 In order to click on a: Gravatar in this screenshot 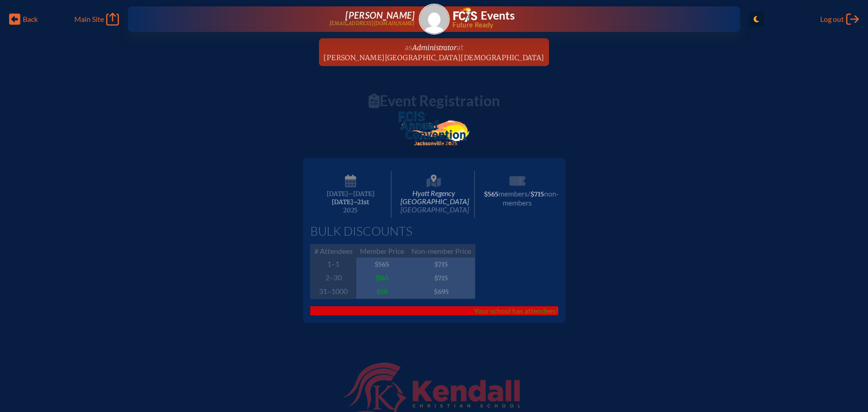, I will do `click(434, 19)`.